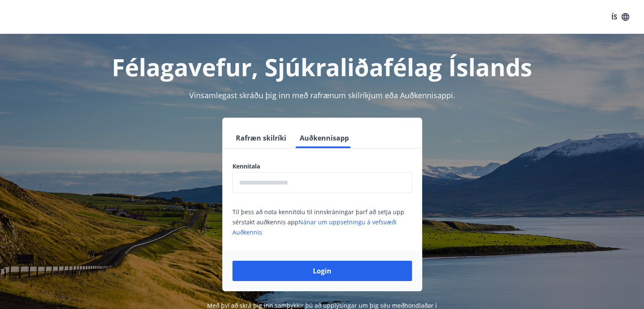  What do you see at coordinates (620, 17) in the screenshot?
I see `button: ÍS` at bounding box center [620, 17].